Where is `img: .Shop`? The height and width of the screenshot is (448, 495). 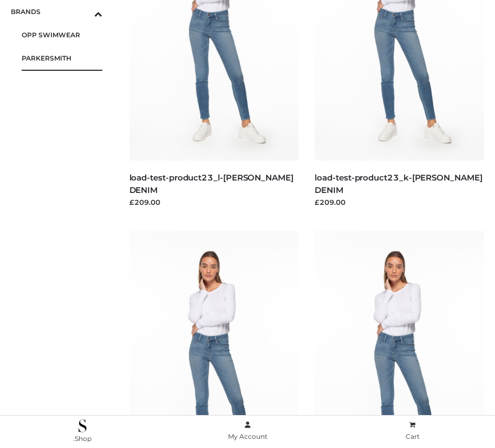 img: .Shop is located at coordinates (82, 426).